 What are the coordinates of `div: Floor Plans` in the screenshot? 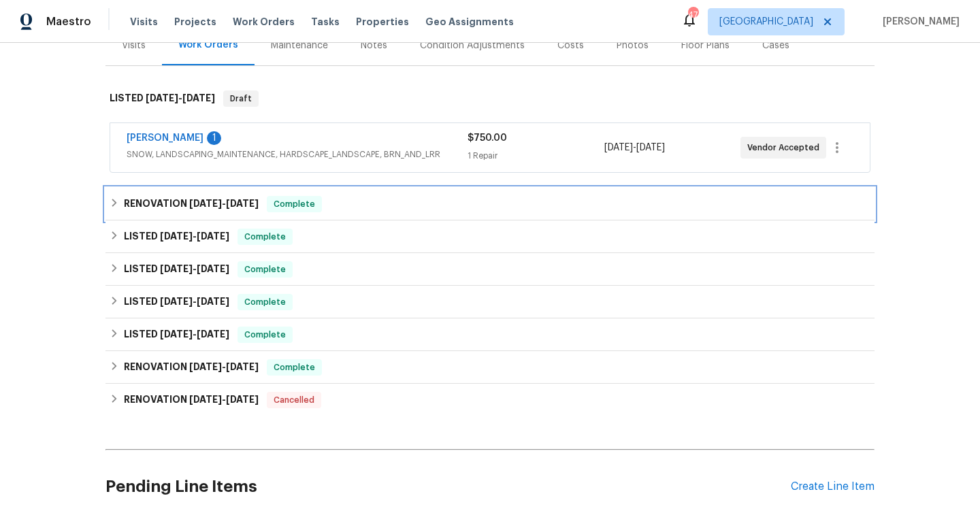 It's located at (705, 45).